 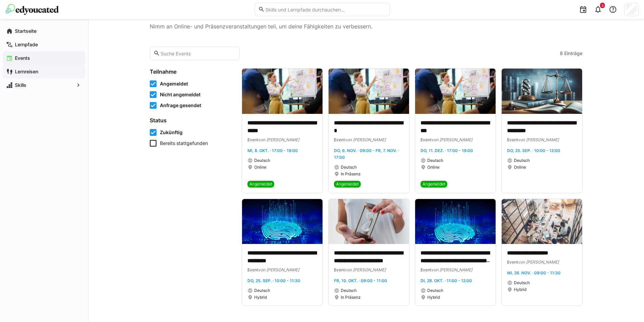 I want to click on span: Do, 6. Nov. · 09:00 - Fr, 7. Nov. · 17:00, so click(x=367, y=154).